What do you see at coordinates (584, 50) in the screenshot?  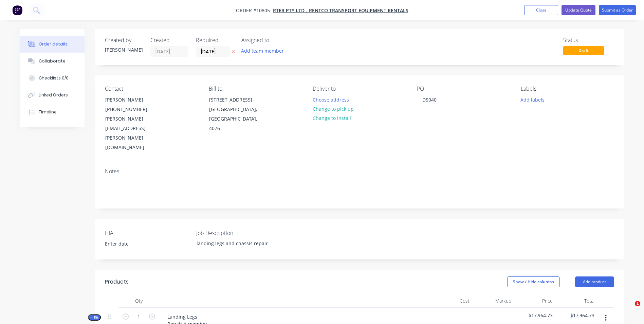 I see `span: Draft` at bounding box center [584, 50].